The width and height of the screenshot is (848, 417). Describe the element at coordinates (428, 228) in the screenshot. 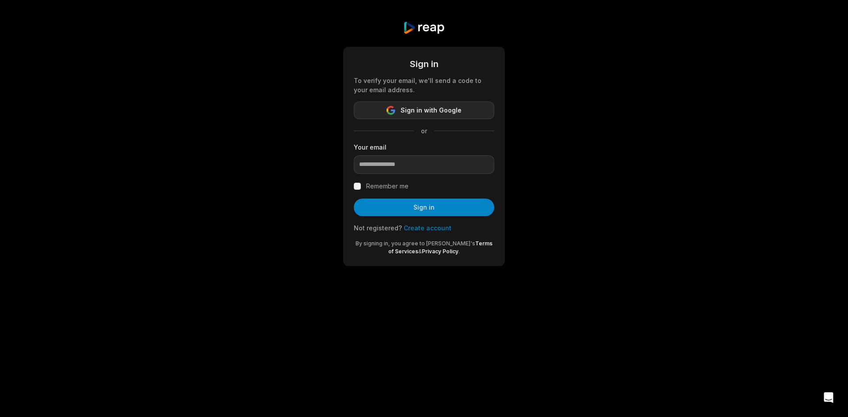

I see `a: Create account` at that location.